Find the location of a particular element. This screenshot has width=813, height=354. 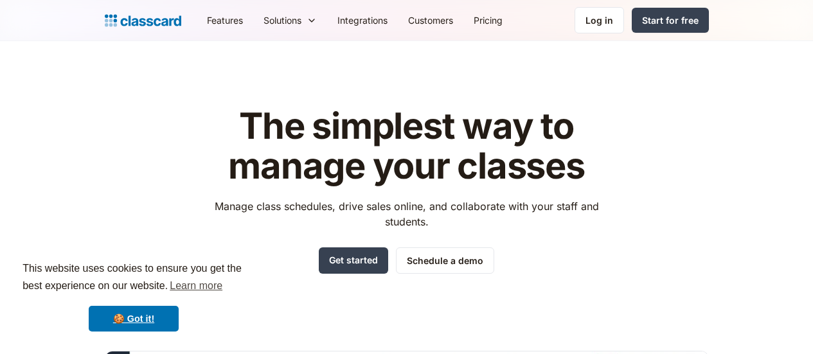

a: Start for free is located at coordinates (671, 20).